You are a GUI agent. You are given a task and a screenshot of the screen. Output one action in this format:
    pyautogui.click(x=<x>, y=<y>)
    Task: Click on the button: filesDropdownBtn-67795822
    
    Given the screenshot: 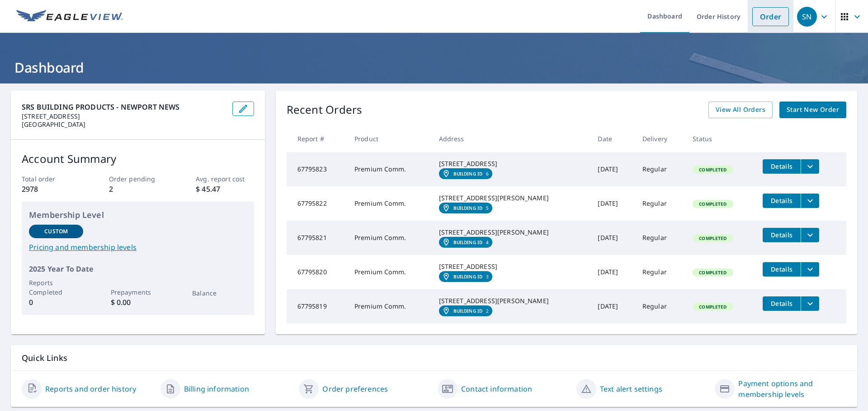 What is the action you would take?
    pyautogui.click(x=809, y=201)
    